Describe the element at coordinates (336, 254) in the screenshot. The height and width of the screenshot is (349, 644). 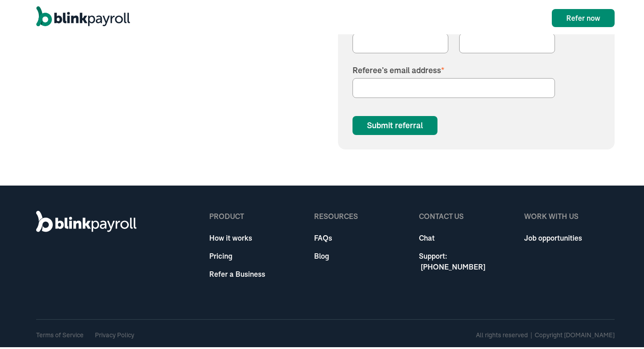
I see `a: Blog` at that location.